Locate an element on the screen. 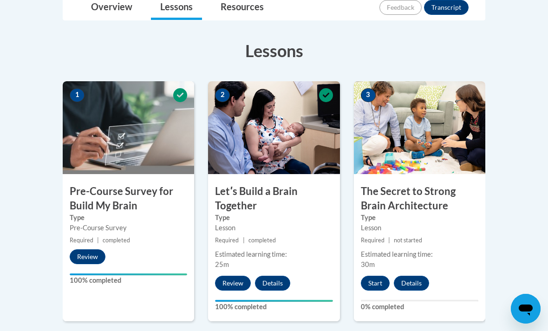  h3: Lessons is located at coordinates (274, 51).